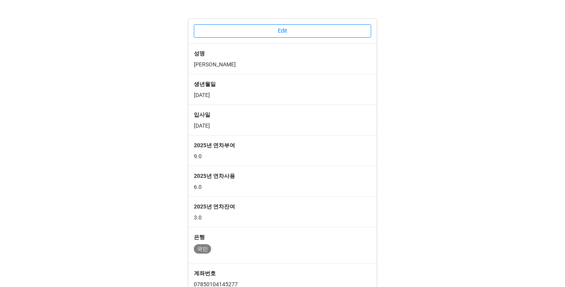 This screenshot has height=287, width=565. What do you see at coordinates (202, 249) in the screenshot?
I see `div: 국민` at bounding box center [202, 249].